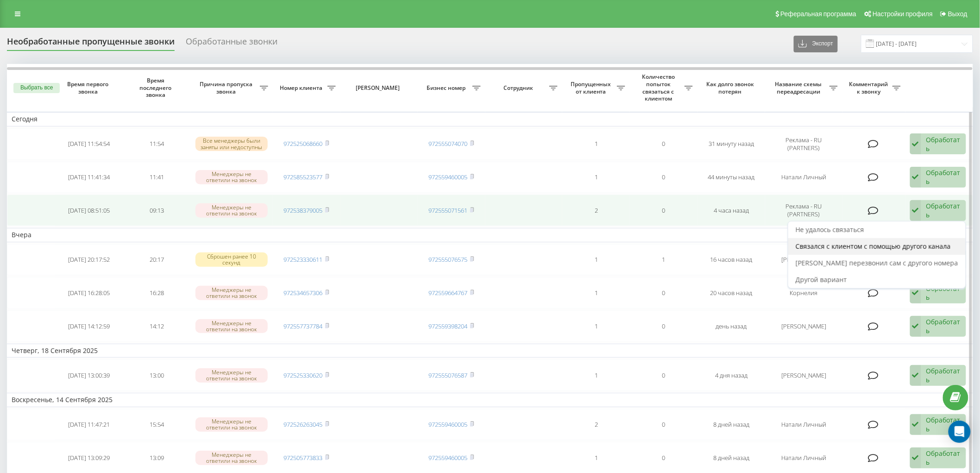  I want to click on span: Причина пропуска звонка, so click(227, 87).